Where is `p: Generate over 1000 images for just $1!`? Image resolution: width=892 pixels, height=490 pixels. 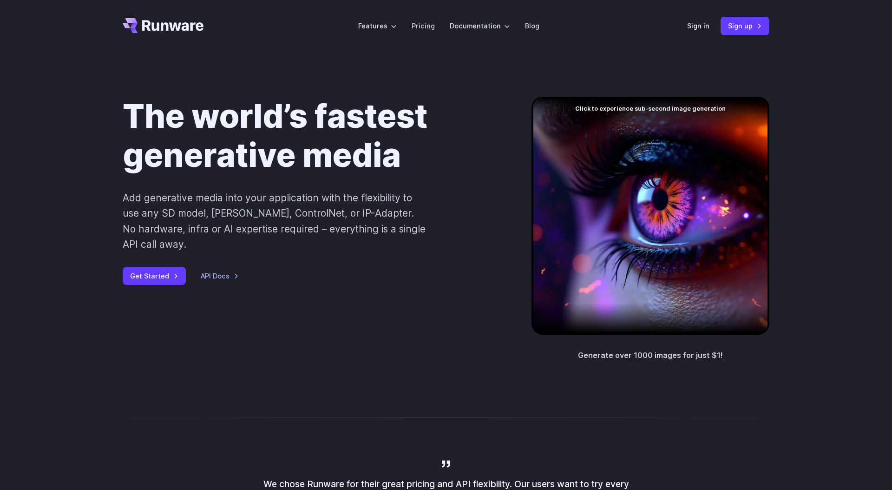 p: Generate over 1000 images for just $1! is located at coordinates (651, 355).